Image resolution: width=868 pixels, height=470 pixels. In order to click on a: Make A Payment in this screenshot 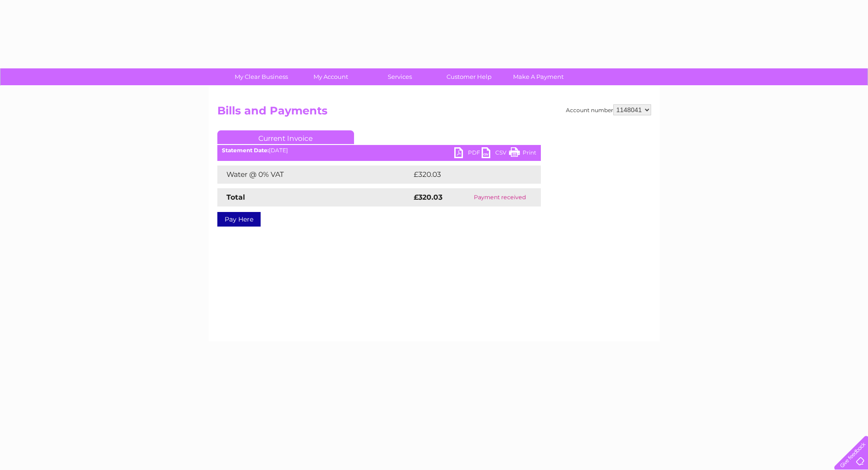, I will do `click(538, 77)`.